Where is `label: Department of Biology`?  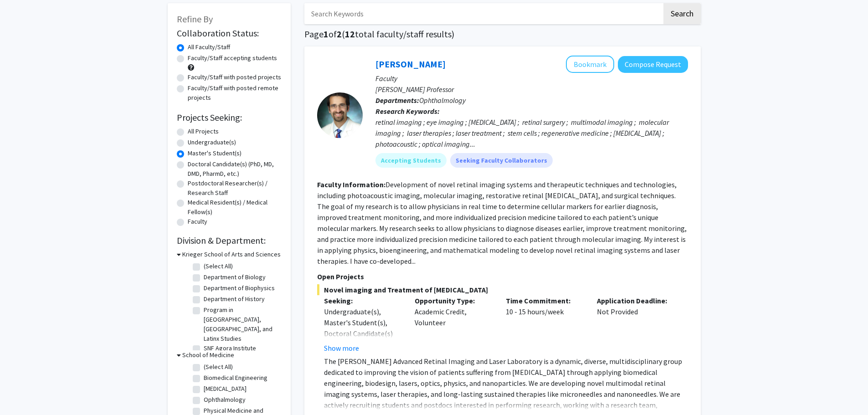 label: Department of Biology is located at coordinates (235, 277).